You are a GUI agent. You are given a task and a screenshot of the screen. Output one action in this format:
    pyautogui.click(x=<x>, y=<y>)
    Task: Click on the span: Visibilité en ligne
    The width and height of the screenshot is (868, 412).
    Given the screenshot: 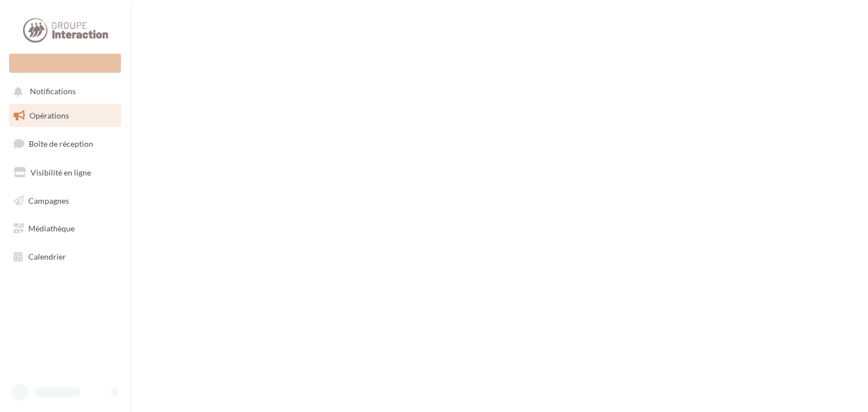 What is the action you would take?
    pyautogui.click(x=60, y=172)
    